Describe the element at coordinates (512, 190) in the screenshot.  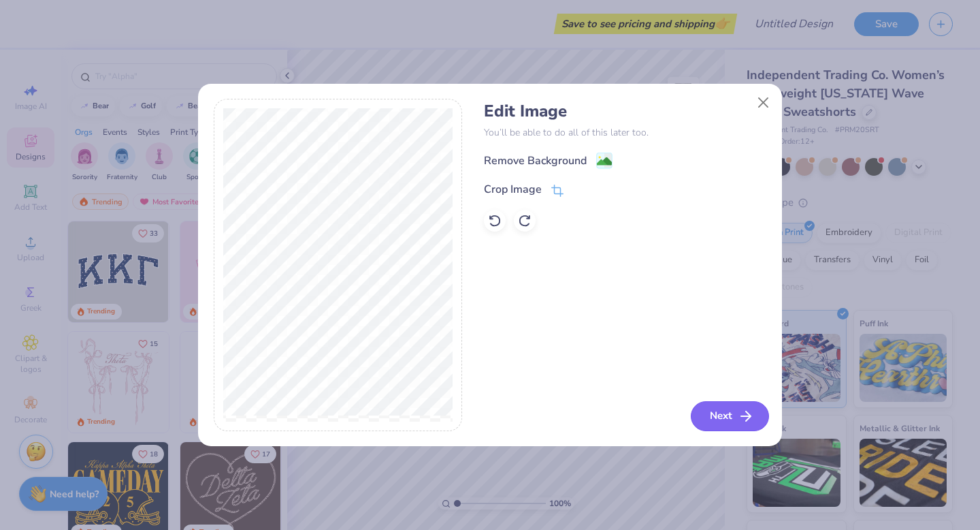
I see `div: Crop Image` at that location.